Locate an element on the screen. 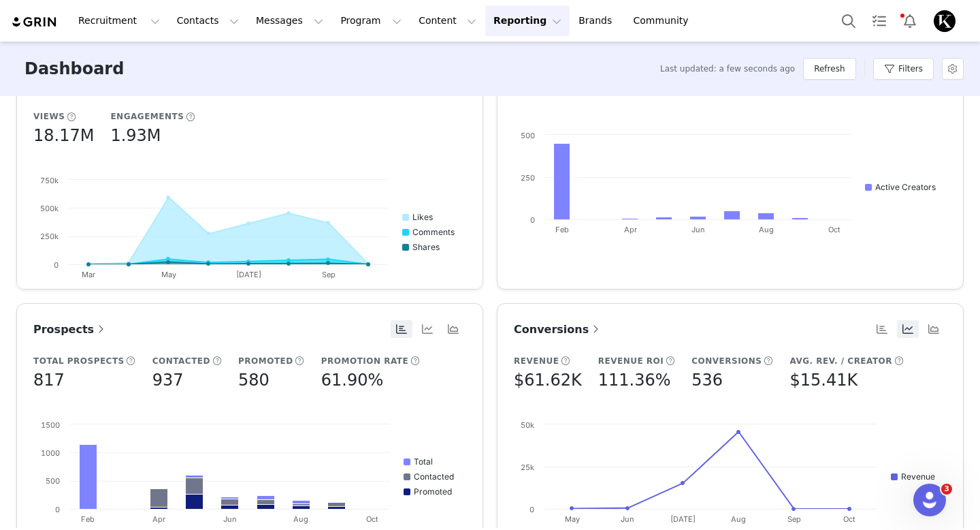  h1: GRIN is located at coordinates (117, 12).